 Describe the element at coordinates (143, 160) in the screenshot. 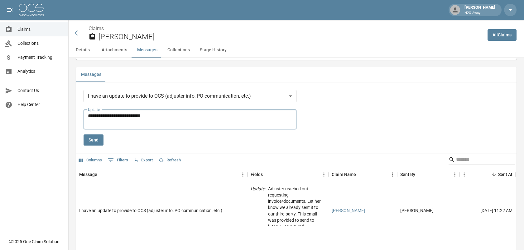

I see `button: Export` at that location.